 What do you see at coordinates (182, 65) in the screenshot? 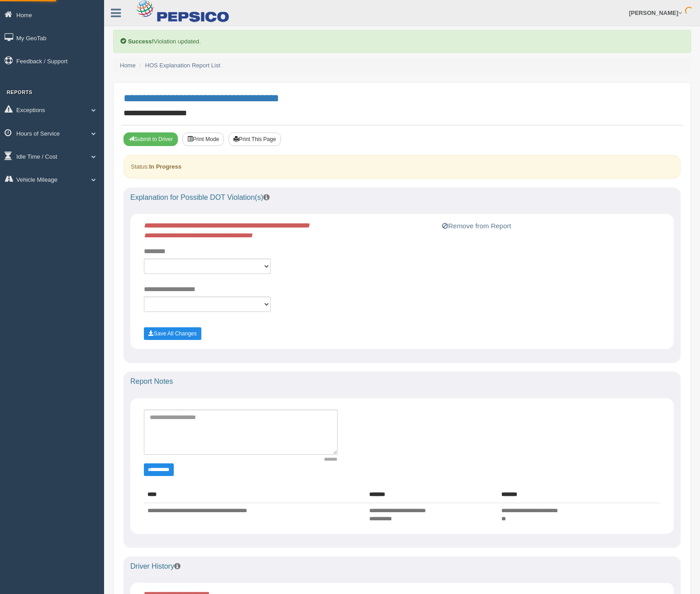
I see `a: HOS Explanation Report List` at bounding box center [182, 65].